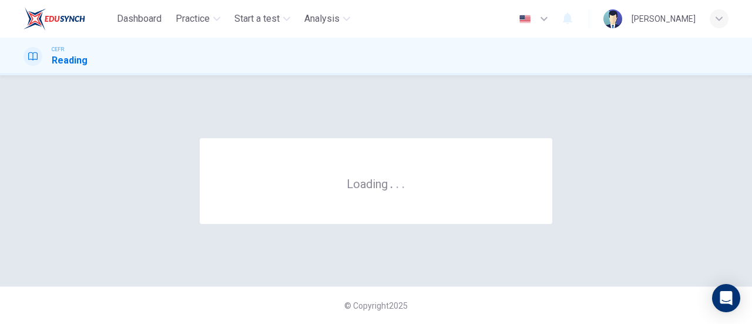 This screenshot has height=324, width=752. What do you see at coordinates (262, 19) in the screenshot?
I see `button: Start a test` at bounding box center [262, 19].